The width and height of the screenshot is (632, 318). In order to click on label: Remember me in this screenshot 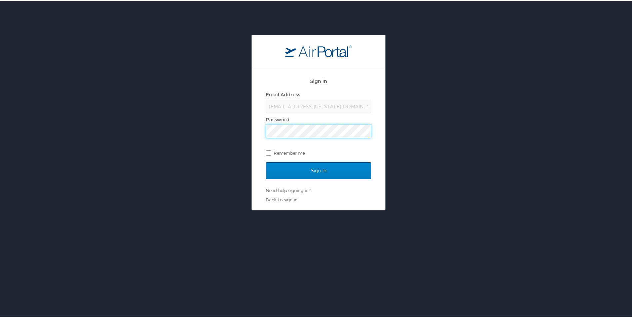, I will do `click(319, 152)`.